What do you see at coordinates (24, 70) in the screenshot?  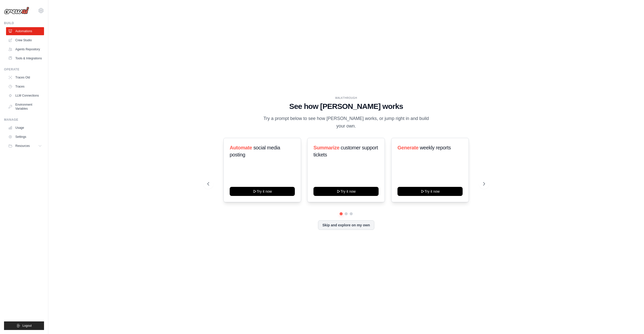 I see `div: Operate` at bounding box center [24, 70].